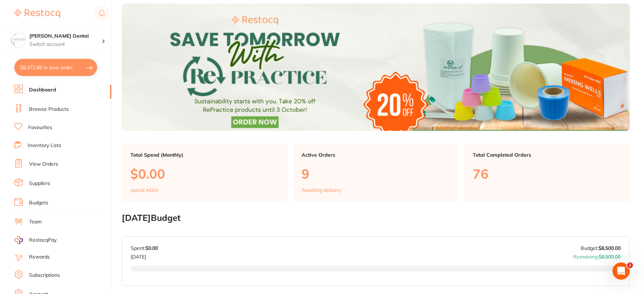 This screenshot has width=644, height=294. Describe the element at coordinates (601, 248) in the screenshot. I see `p: Budget:` at that location.